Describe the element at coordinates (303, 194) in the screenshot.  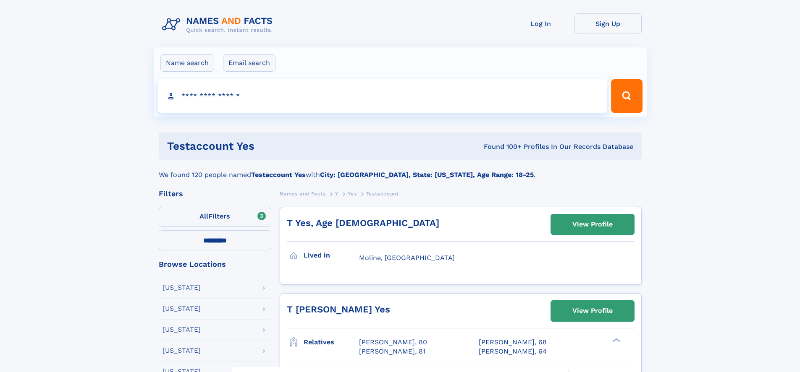
I see `a: Names and Facts` at that location.